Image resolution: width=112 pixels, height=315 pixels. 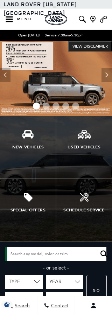 I want to click on span: Search, so click(x=21, y=306).